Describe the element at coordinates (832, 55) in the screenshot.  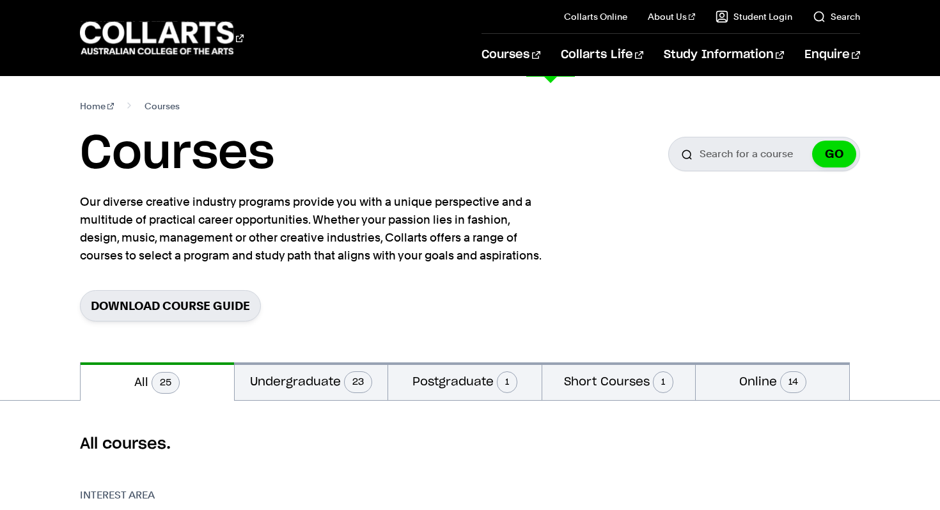
I see `a: Enquire` at that location.